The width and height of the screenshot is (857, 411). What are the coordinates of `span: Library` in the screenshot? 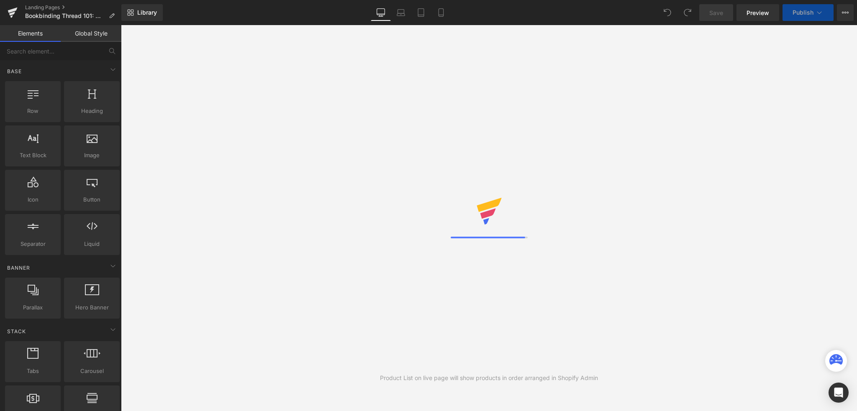 It's located at (147, 13).